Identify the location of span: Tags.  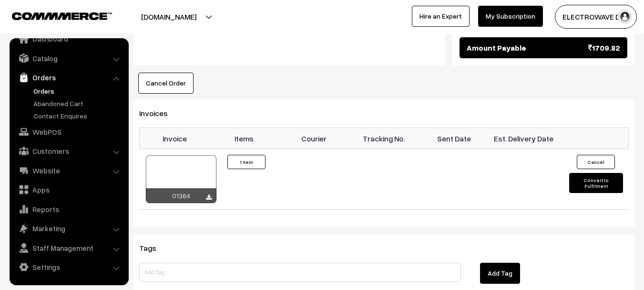
(153, 248).